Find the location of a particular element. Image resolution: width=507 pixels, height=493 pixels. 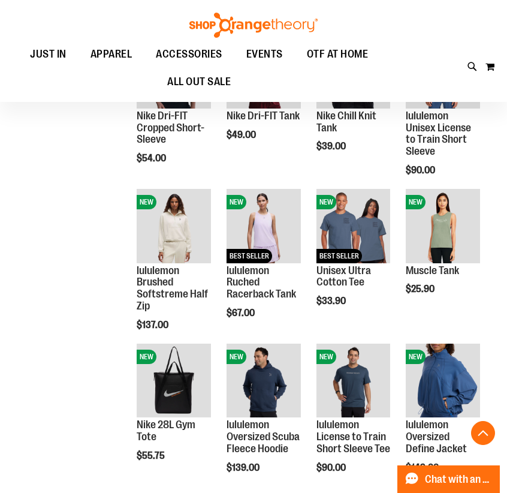

a: Muscle Tank is located at coordinates (432, 270).